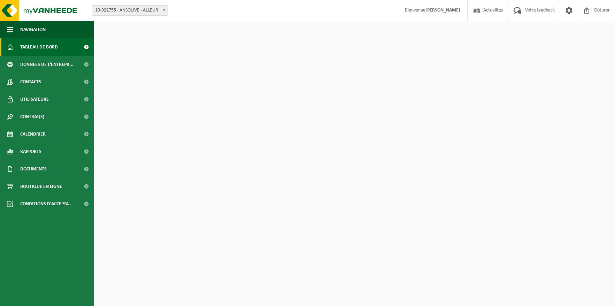 This screenshot has width=615, height=306. I want to click on span: Boutique en ligne, so click(41, 186).